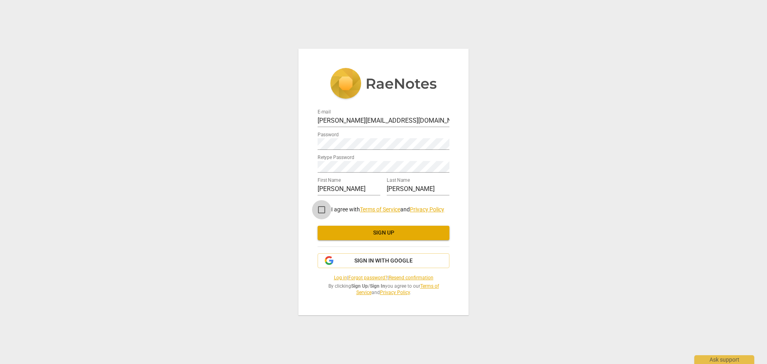  I want to click on button: Sign up, so click(384, 233).